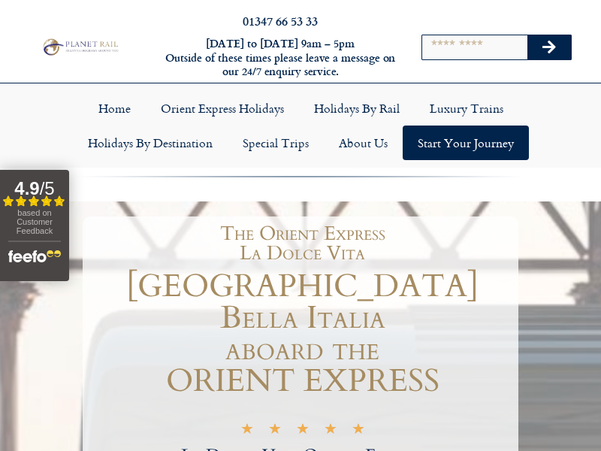 The width and height of the screenshot is (601, 451). What do you see at coordinates (466, 108) in the screenshot?
I see `a: Luxury Trains` at bounding box center [466, 108].